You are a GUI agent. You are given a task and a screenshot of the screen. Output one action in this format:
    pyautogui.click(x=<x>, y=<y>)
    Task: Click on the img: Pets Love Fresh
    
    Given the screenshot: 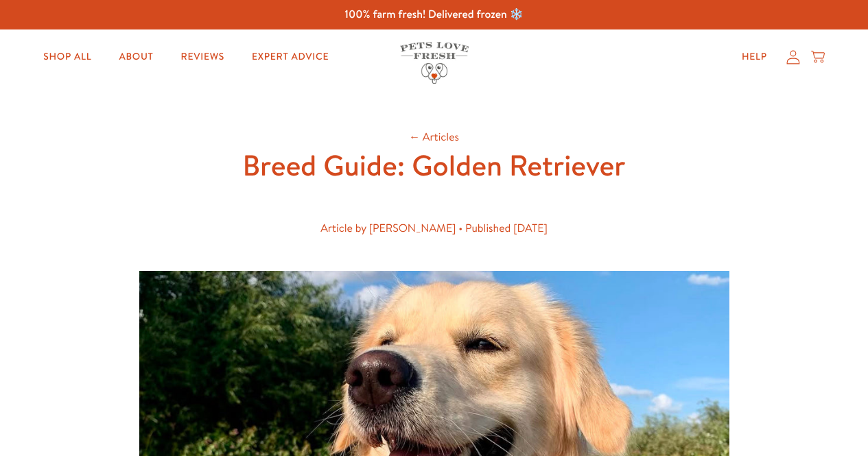 What is the action you would take?
    pyautogui.click(x=434, y=62)
    